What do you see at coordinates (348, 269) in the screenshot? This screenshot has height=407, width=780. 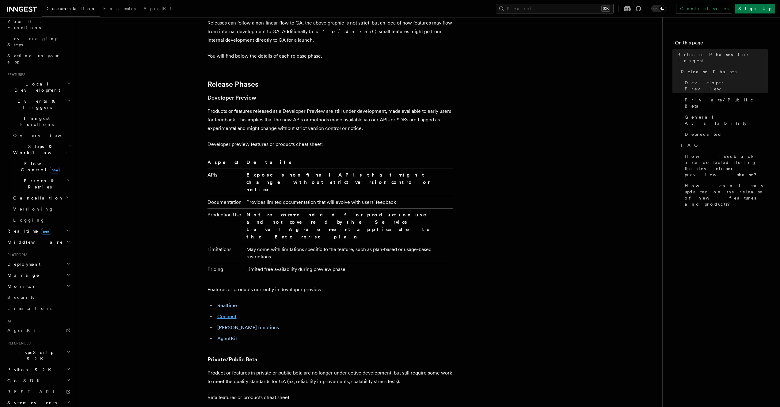 I see `td: Limited free availability during preview phase` at bounding box center [348, 269].